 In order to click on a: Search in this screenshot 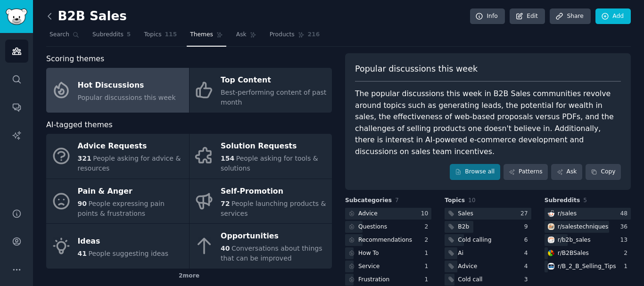, I will do `click(64, 37)`.